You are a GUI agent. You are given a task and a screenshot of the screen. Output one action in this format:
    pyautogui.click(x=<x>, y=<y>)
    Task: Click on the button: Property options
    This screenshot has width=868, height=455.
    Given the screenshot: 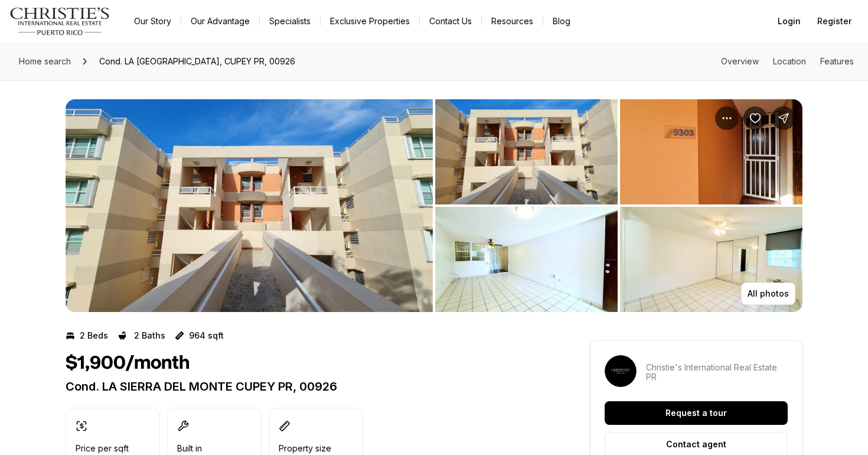 What is the action you would take?
    pyautogui.click(x=727, y=118)
    